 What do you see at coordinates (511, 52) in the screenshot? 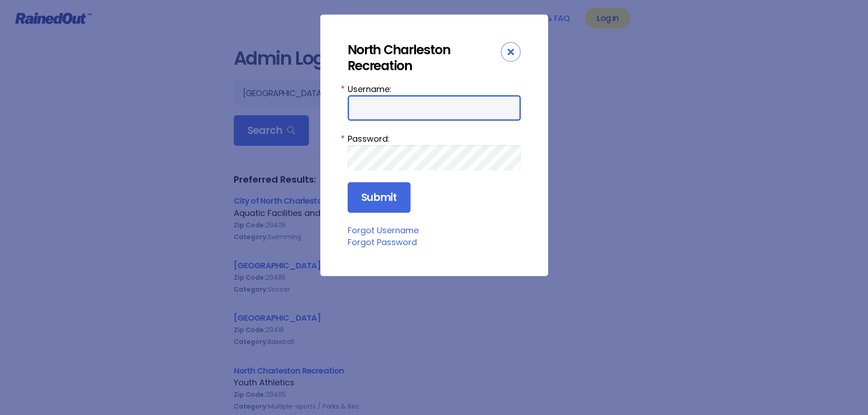
I see `div: Close` at bounding box center [511, 52].